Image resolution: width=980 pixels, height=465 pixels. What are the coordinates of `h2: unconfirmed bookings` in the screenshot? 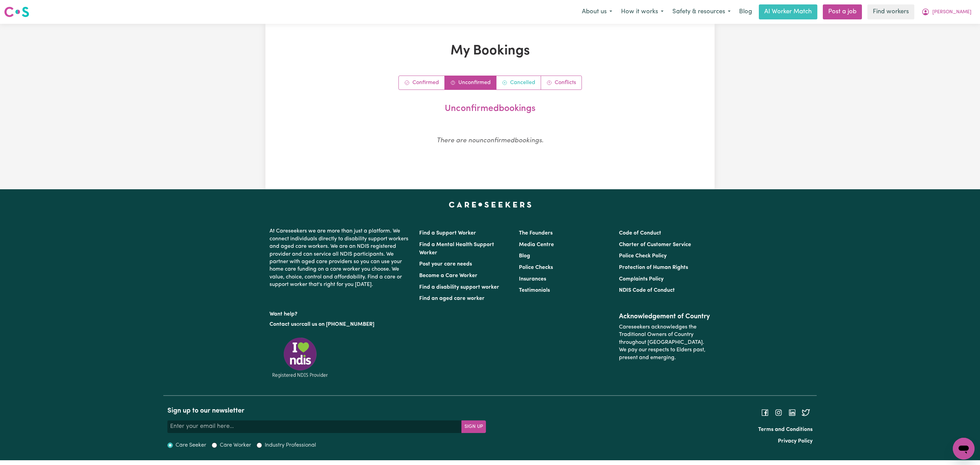 It's located at (490, 109).